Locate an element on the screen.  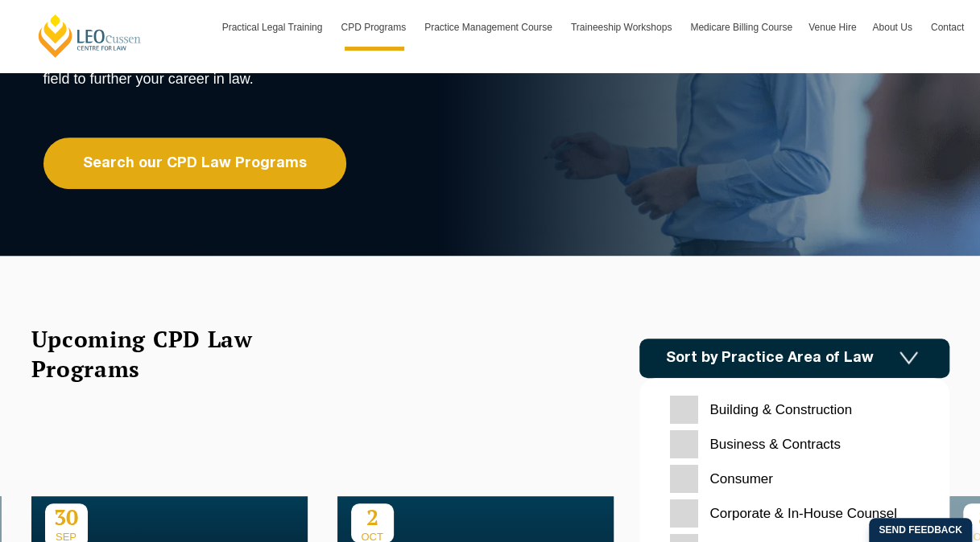
a: Venue Hire is located at coordinates (832, 28).